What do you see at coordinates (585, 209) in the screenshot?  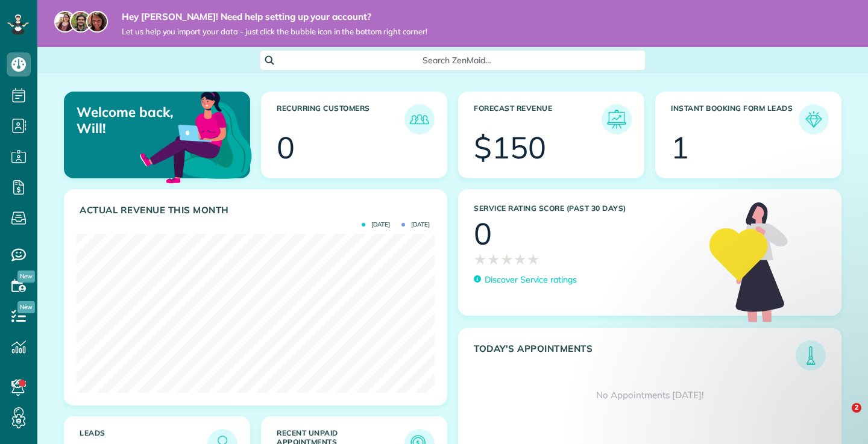 I see `h3: Service Rating score (past 30 days)` at bounding box center [585, 209].